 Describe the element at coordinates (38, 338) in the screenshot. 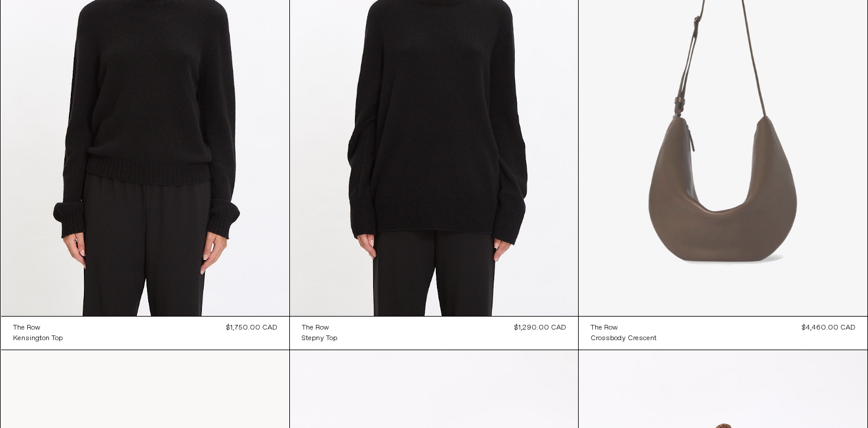

I see `div: Kensington Top` at that location.